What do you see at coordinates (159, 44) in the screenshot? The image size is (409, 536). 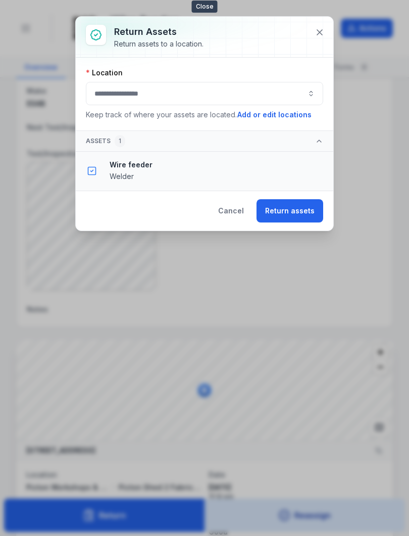 I see `div: Return assets to a location.` at bounding box center [159, 44].